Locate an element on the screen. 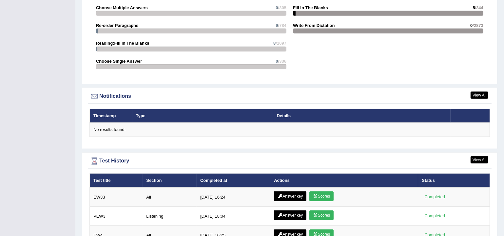 The width and height of the screenshot is (504, 236). span: /1097 is located at coordinates (281, 43).